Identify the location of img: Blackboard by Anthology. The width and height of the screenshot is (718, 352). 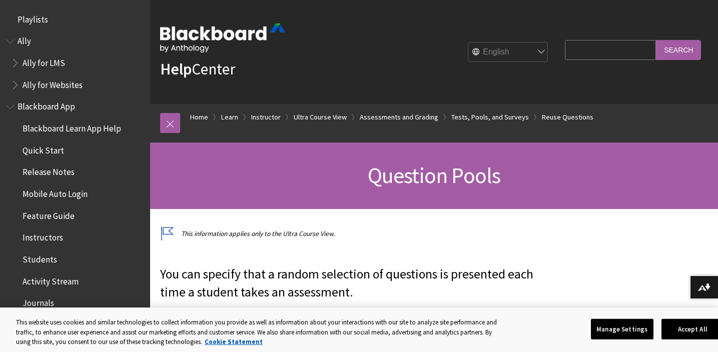
(223, 38).